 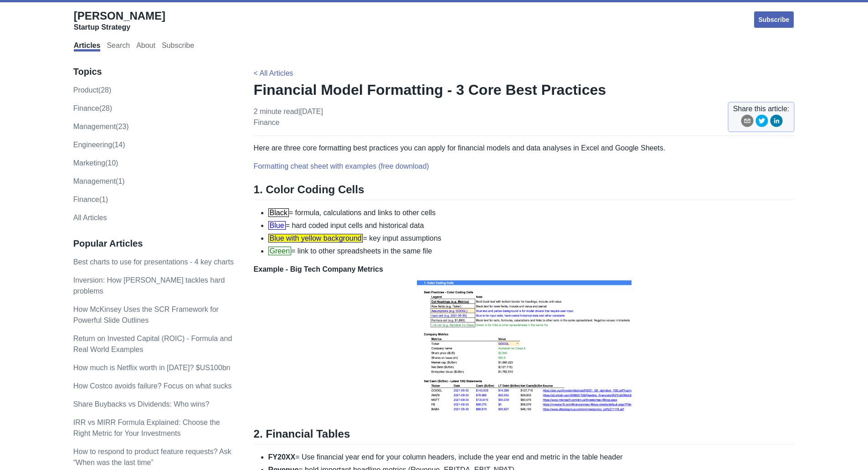 What do you see at coordinates (153, 385) in the screenshot?
I see `a: How Costco avoids failure? Focus on what sucks` at bounding box center [153, 385].